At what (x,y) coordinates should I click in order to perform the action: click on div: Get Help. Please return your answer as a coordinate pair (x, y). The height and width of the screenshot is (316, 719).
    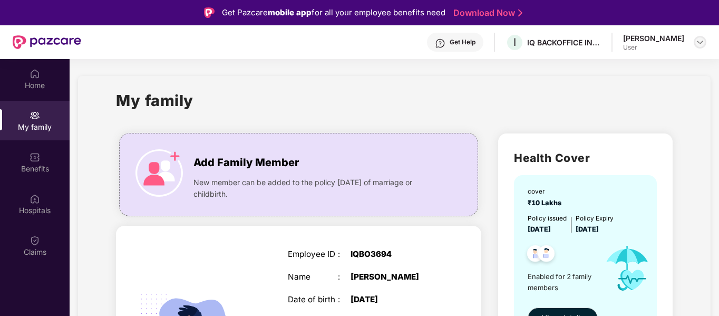
    Looking at the image, I should click on (462, 42).